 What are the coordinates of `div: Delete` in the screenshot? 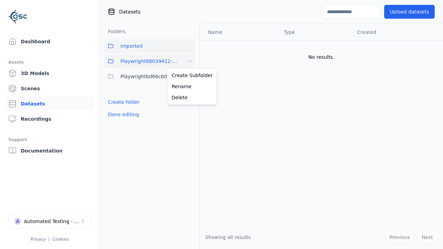 It's located at (192, 98).